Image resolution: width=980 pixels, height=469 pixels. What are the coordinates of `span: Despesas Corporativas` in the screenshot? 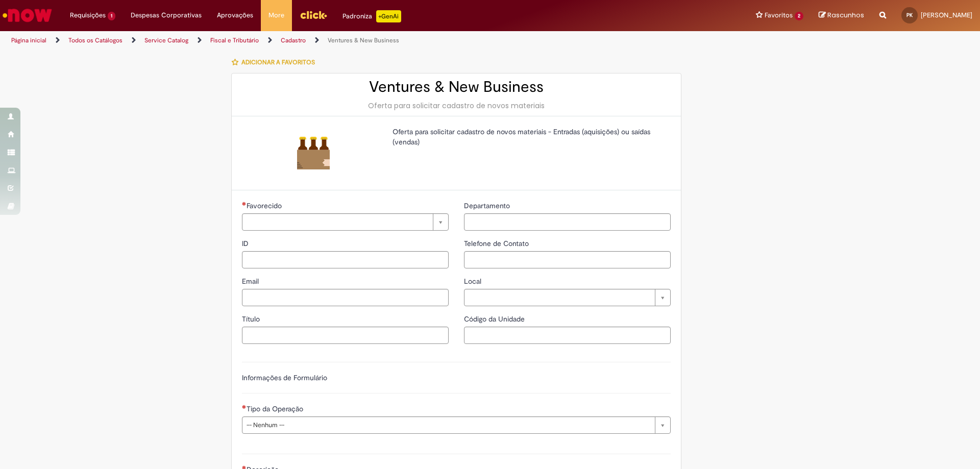 It's located at (166, 15).